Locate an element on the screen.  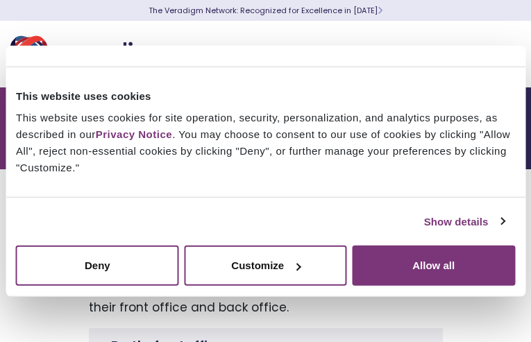
img: Veradigm logo is located at coordinates (94, 54).